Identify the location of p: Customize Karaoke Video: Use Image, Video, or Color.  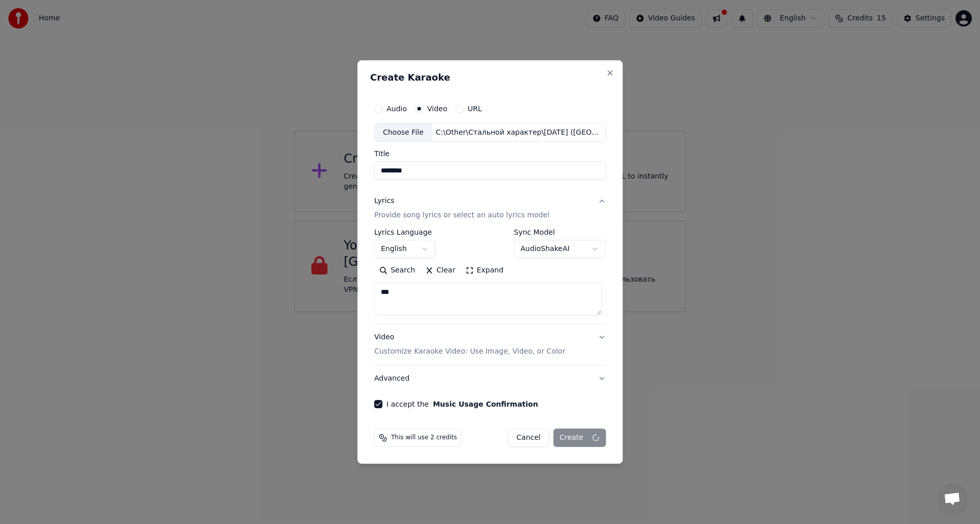
(469, 352).